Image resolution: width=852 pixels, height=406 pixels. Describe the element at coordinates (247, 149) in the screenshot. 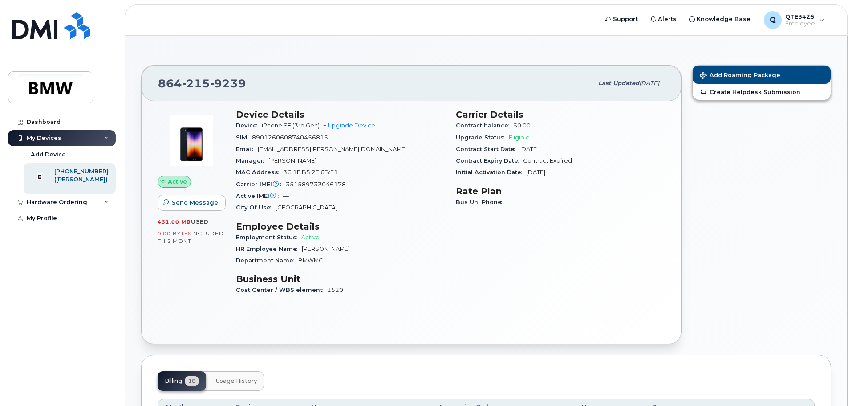

I see `span: Email` at that location.